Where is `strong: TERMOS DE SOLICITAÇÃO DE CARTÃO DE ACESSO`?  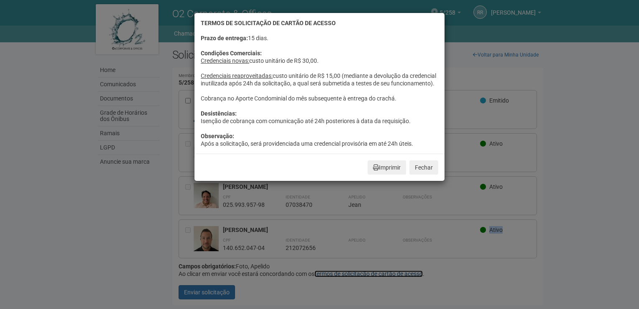 strong: TERMOS DE SOLICITAÇÃO DE CARTÃO DE ACESSO is located at coordinates (268, 23).